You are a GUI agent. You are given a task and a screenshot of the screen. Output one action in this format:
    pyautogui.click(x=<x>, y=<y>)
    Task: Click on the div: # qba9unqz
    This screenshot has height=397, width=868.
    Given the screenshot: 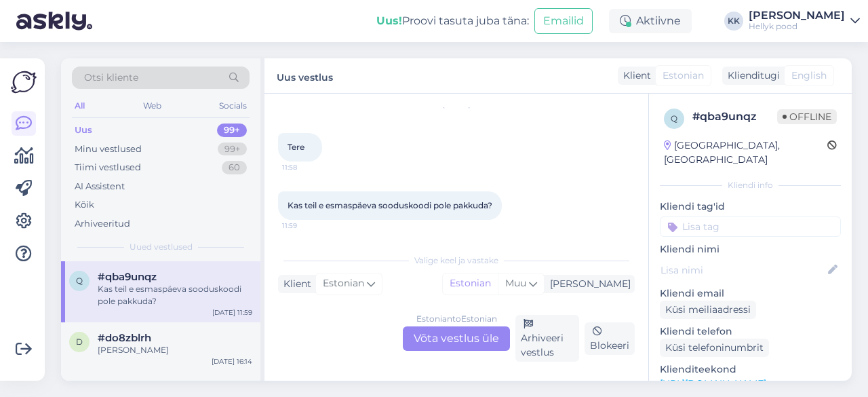 What is the action you would take?
    pyautogui.click(x=734, y=117)
    